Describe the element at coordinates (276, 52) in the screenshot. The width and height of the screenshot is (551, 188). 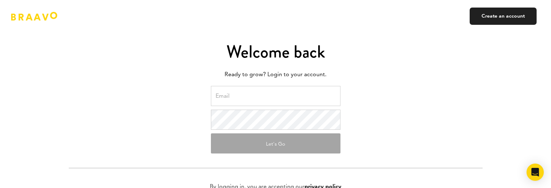
I see `span: Welcome back` at that location.